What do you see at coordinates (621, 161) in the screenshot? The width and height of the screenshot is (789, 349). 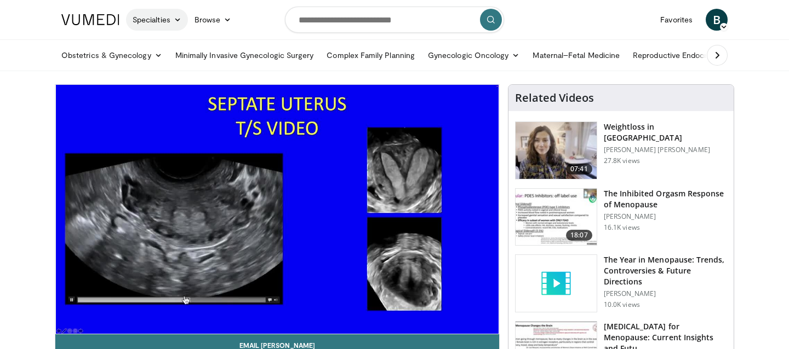 I see `p: 27.8K views` at bounding box center [621, 161].